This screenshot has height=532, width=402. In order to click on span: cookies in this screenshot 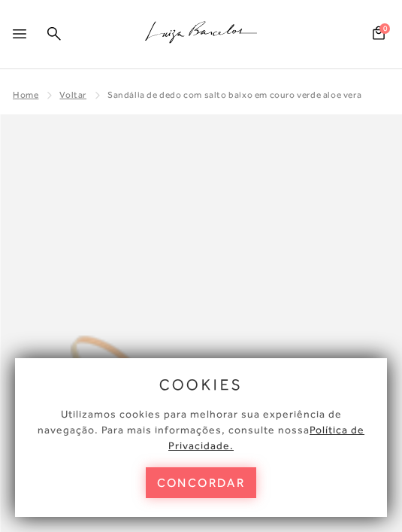, I will do `click(201, 385)`.